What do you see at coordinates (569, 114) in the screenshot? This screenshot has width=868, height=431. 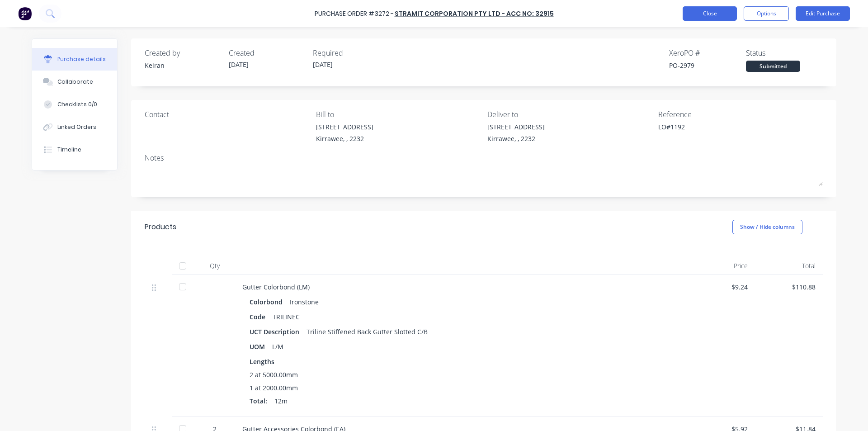 I see `div: Deliver to` at bounding box center [569, 114].